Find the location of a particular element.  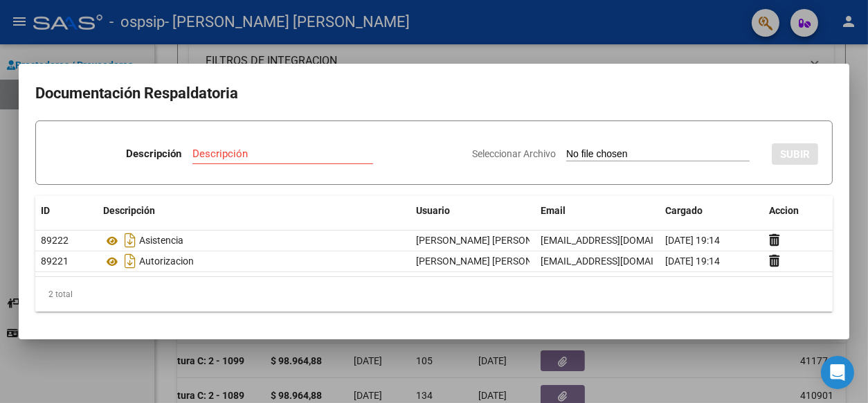

h2: Documentación Respaldatoria is located at coordinates (434, 93).